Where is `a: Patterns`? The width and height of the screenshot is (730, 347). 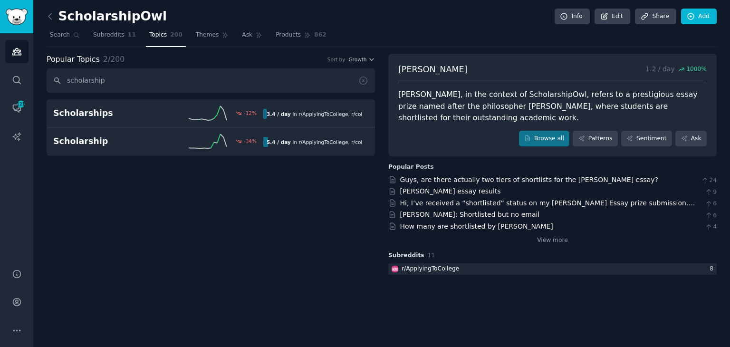 a: Patterns is located at coordinates (595, 139).